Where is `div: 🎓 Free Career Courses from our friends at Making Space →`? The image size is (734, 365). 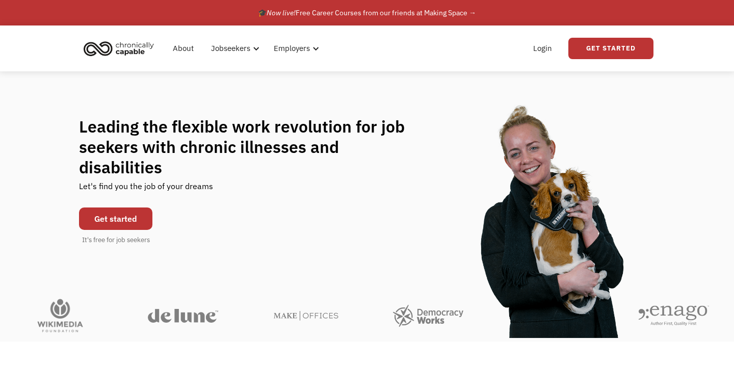 div: 🎓 Free Career Courses from our friends at Making Space → is located at coordinates (367, 13).